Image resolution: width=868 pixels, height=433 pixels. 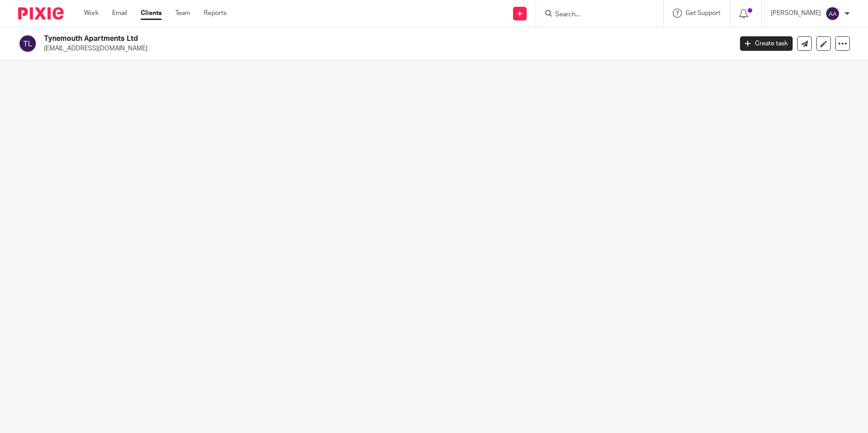 I want to click on a: Work, so click(x=91, y=13).